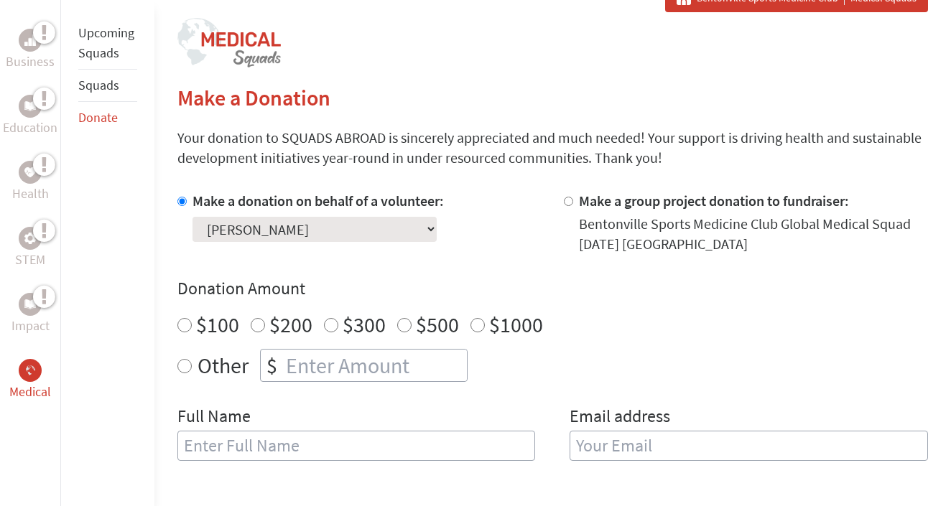 This screenshot has height=506, width=951. I want to click on img: Education, so click(30, 106).